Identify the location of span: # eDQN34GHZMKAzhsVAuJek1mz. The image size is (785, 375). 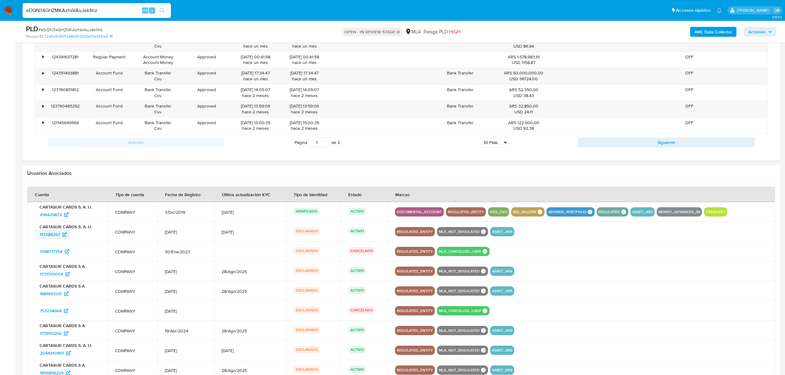
(70, 30).